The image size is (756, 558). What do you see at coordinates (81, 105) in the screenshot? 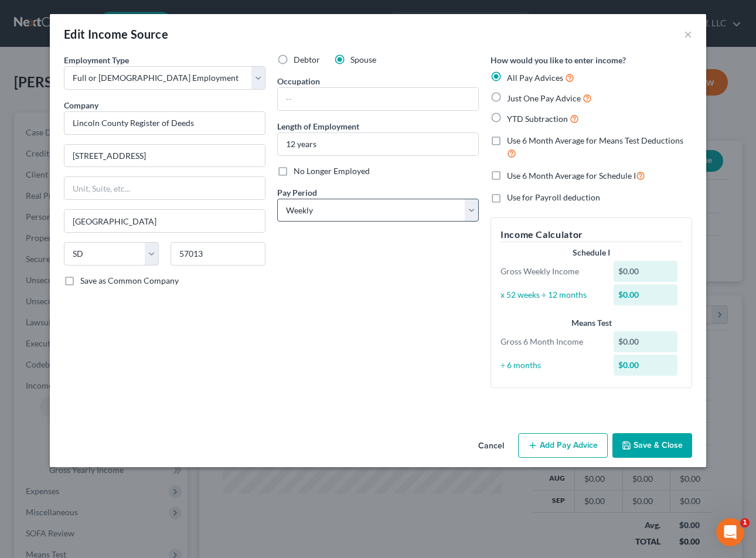
I see `span: Company` at bounding box center [81, 105].